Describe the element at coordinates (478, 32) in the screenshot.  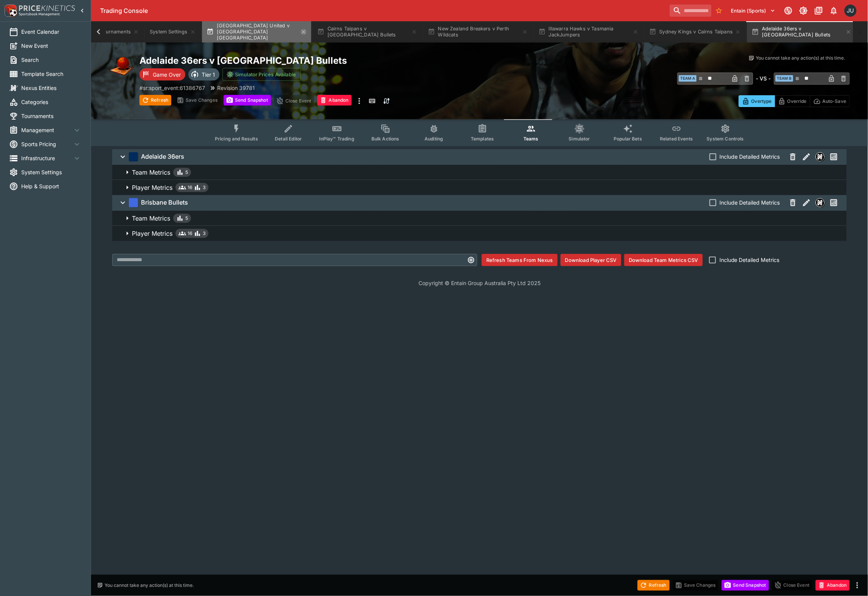
I see `button: New Zealand Breakers v Perth Wildcats` at that location.